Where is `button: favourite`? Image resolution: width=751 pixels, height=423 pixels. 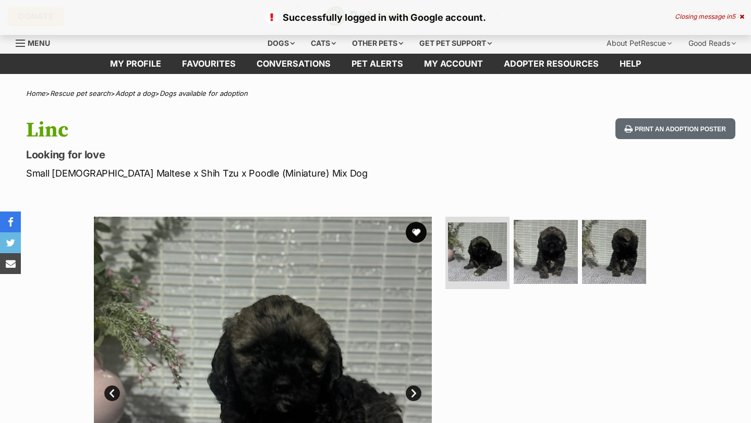
button: favourite is located at coordinates (416, 232).